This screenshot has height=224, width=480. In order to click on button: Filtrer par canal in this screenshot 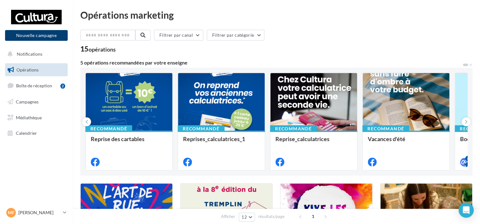, I will do `click(179, 35)`.